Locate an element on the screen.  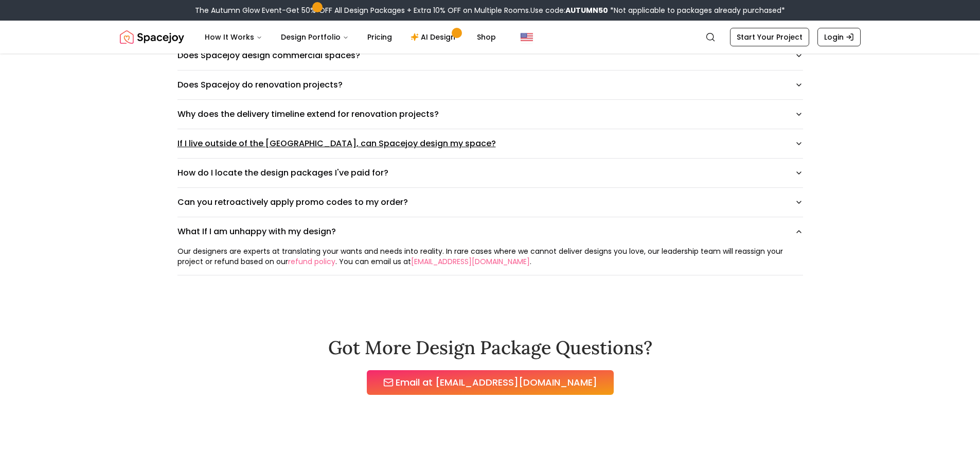
a: refund policy is located at coordinates (312, 262).